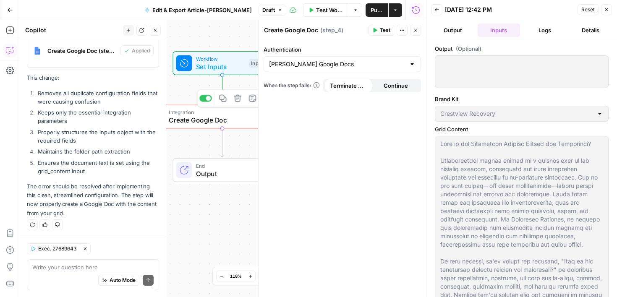  I want to click on span: Workflow, so click(221, 59).